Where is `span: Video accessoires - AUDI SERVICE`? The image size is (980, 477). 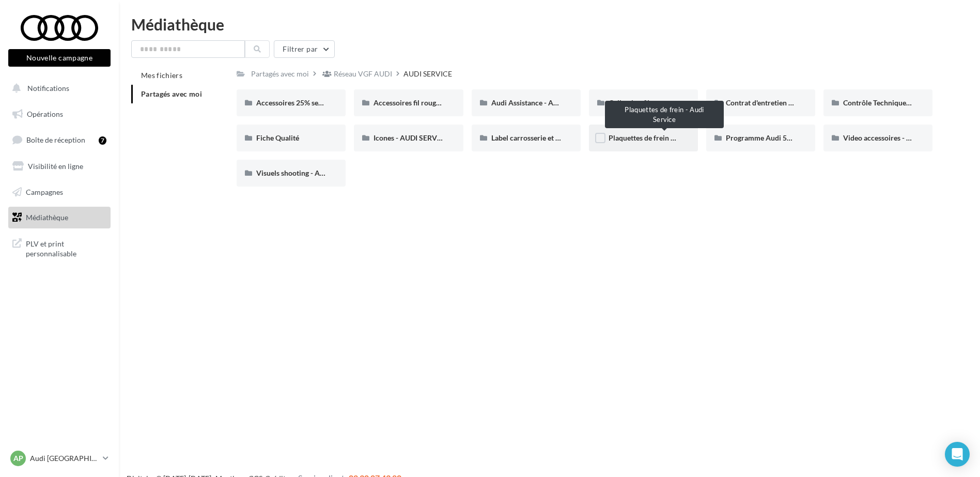
span: Video accessoires - AUDI SERVICE is located at coordinates (898, 137).